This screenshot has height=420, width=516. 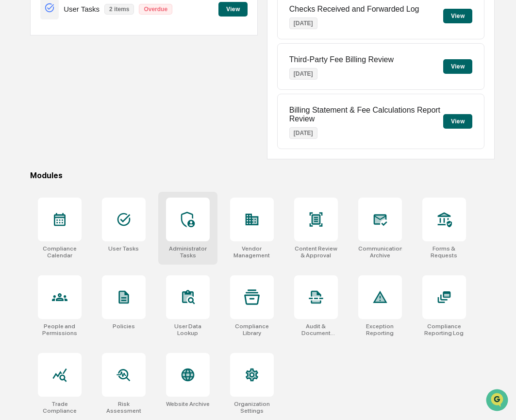 I want to click on div: People and Permissions, so click(x=60, y=330).